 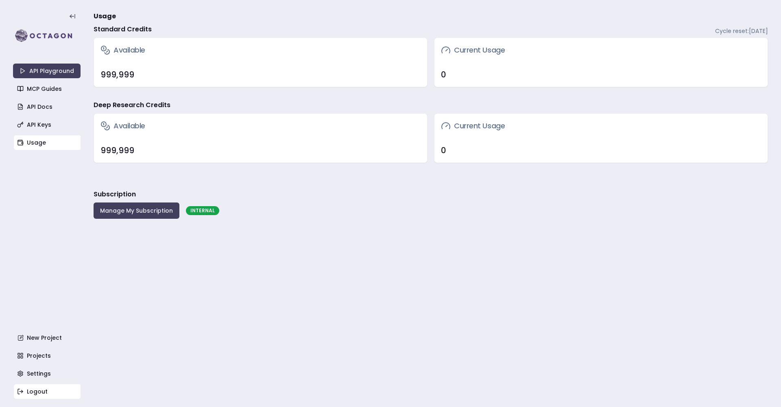 I want to click on a: Logout, so click(x=48, y=391).